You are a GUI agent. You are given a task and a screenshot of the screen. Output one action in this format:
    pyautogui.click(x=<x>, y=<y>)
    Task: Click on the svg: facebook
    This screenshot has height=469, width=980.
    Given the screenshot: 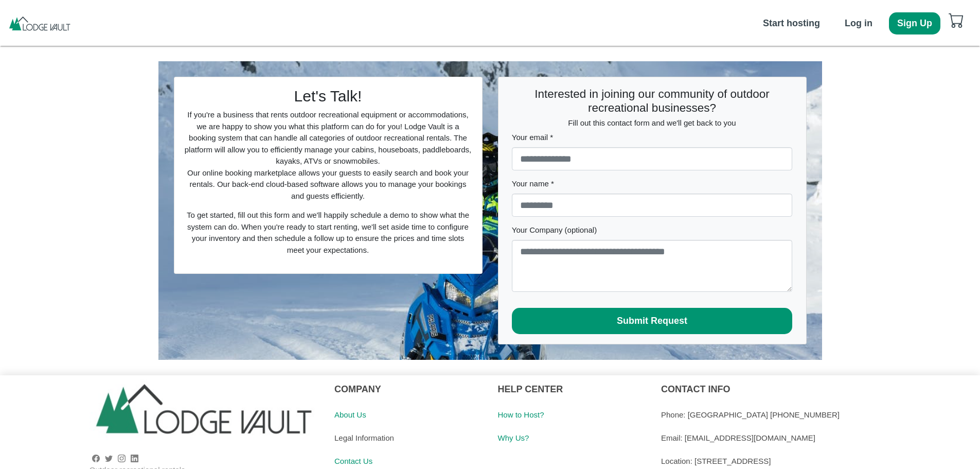 What is the action you would take?
    pyautogui.click(x=95, y=458)
    